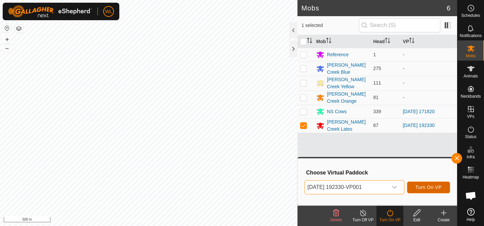  What do you see at coordinates (346, 187) in the screenshot?
I see `span: 2025-09-18 192330-VP001` at bounding box center [346, 187].